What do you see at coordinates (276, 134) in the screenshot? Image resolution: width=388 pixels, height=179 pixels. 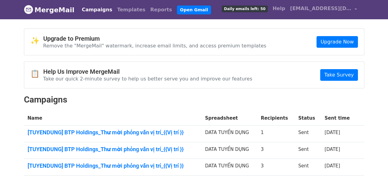 I see `td: 1` at bounding box center [276, 134].